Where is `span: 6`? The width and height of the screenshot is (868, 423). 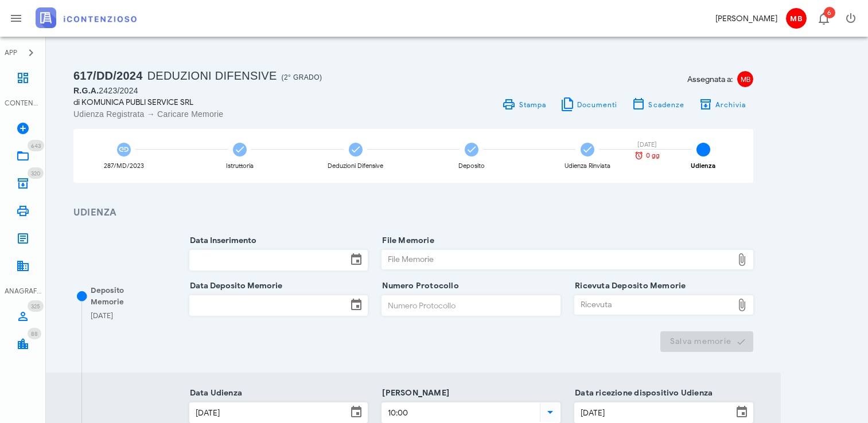 span: 6 is located at coordinates (704, 150).